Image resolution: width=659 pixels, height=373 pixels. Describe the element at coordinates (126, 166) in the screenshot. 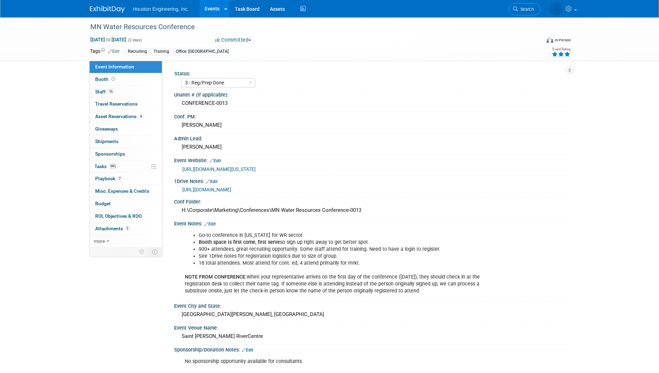

I see `a: Tasks94%` at that location.